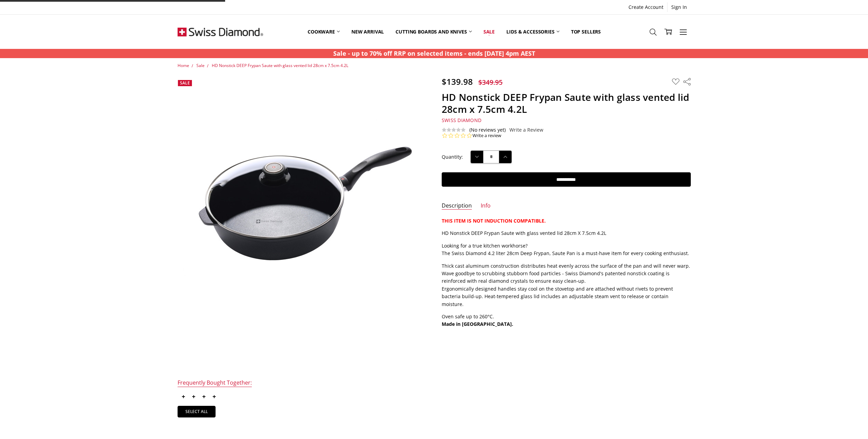 The height and width of the screenshot is (439, 868). Describe the element at coordinates (220, 32) in the screenshot. I see `img: Free Shipping On Every Order` at that location.